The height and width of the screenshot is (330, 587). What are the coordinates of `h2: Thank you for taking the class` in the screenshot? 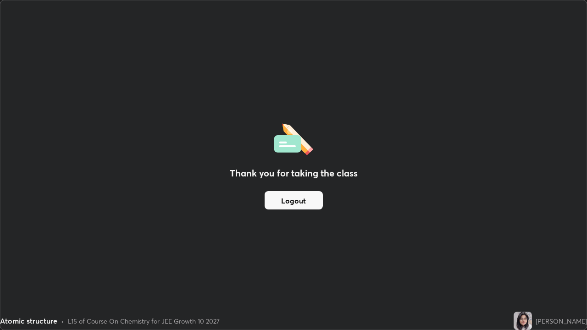 It's located at (294, 173).